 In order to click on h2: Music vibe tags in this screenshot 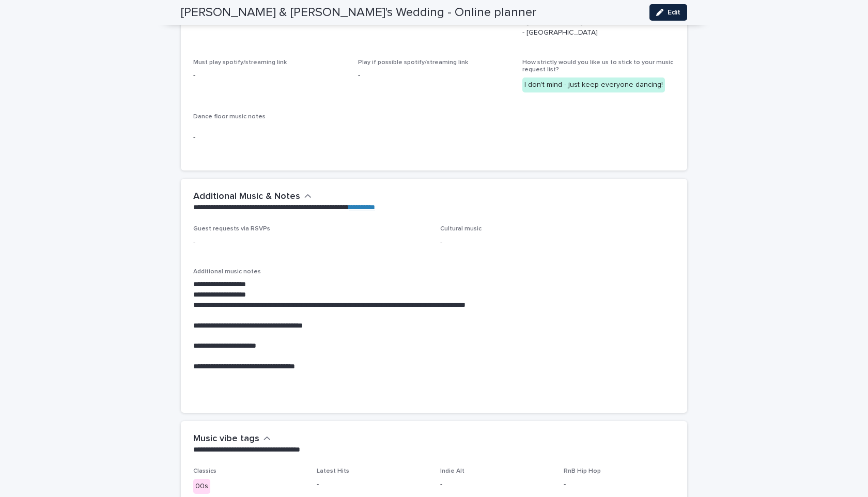, I will do `click(226, 439)`.